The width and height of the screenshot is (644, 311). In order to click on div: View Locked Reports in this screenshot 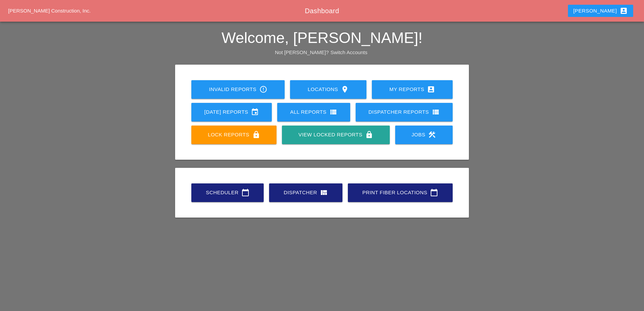, I will do `click(336, 135)`.